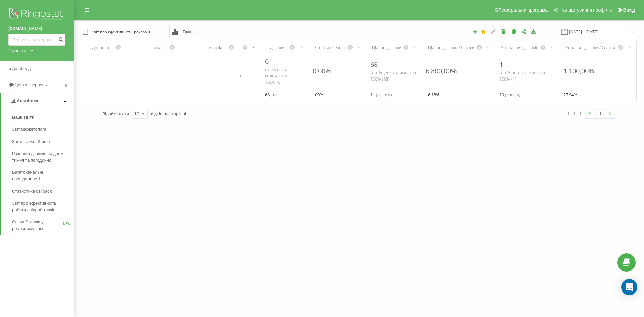 The image size is (644, 317). Describe the element at coordinates (43, 129) in the screenshot. I see `a: Звіт маркетолога` at that location.